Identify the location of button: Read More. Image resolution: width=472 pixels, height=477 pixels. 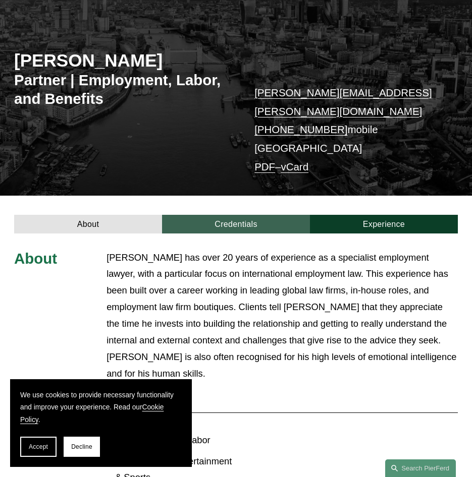
(282, 395).